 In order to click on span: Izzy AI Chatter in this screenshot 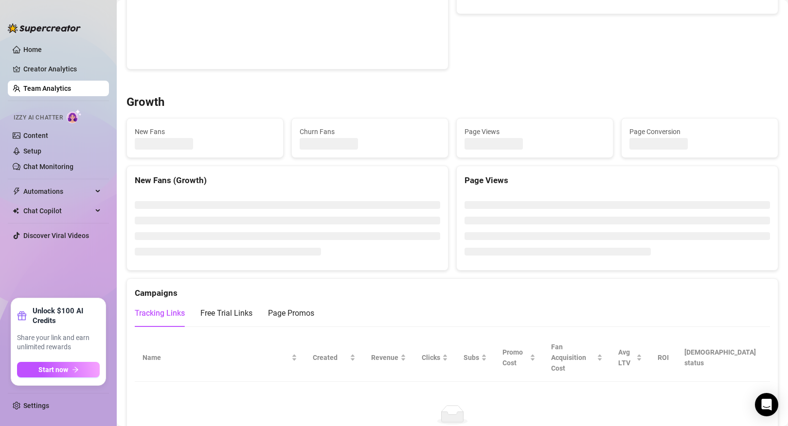, I will do `click(38, 118)`.